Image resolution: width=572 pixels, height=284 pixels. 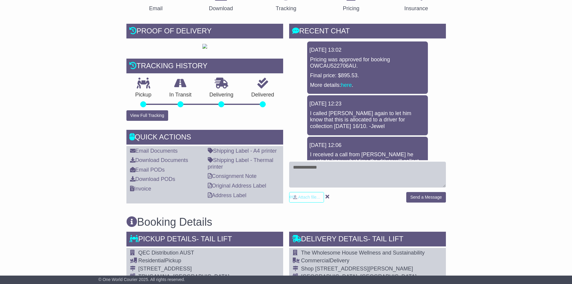 I want to click on a: Original Address Label, so click(x=237, y=186).